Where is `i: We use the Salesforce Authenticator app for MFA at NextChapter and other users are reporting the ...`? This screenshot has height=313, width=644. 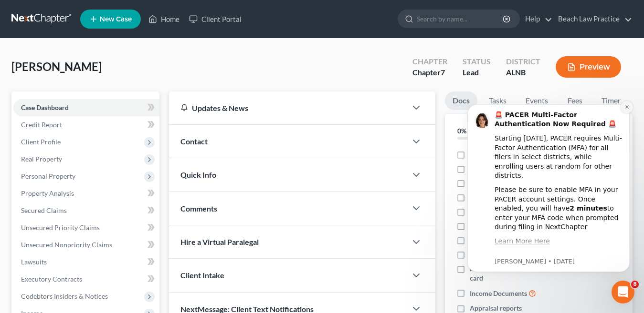
i: We use the Salesforce Authenticator app for MFA at NextChapter and other users are reporting the ... is located at coordinates (105, 179).